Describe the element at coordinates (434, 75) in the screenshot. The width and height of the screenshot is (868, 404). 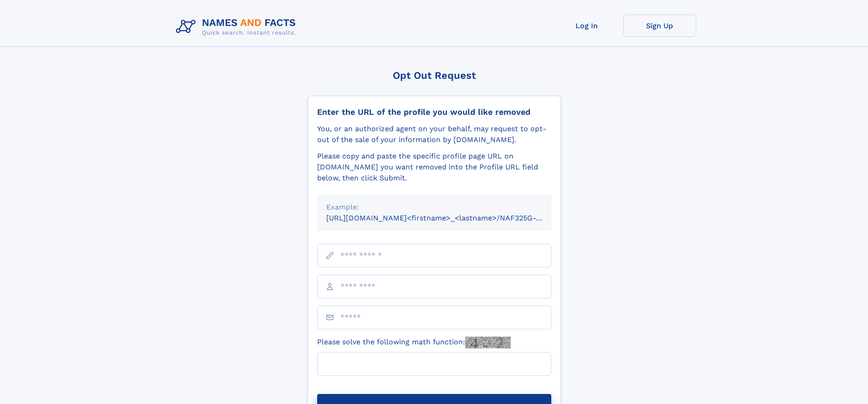
I see `div: Opt Out Request` at that location.